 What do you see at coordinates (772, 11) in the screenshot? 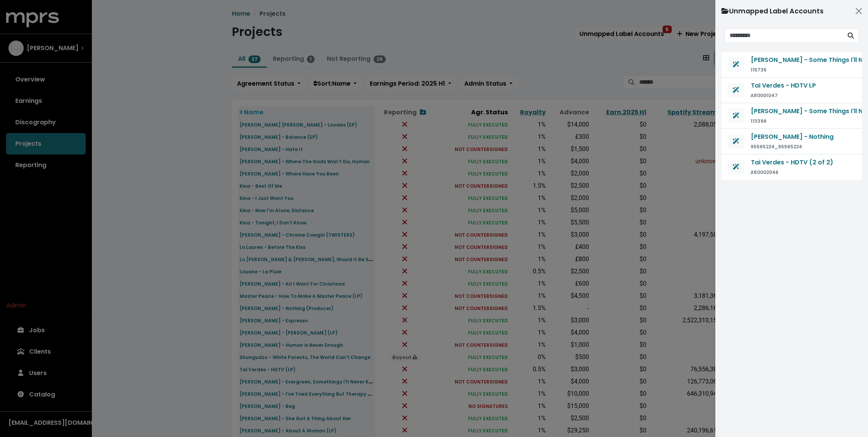
I see `div: Unmapped Label Accounts` at bounding box center [772, 11].